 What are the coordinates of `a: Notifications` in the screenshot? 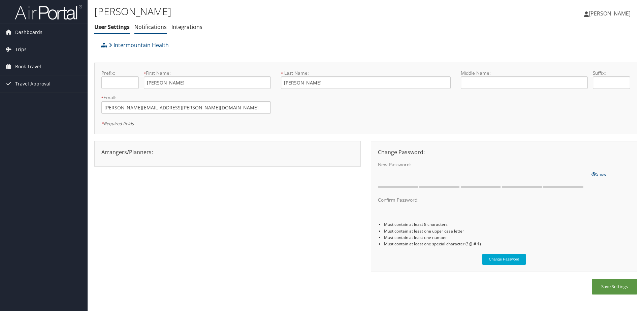 It's located at (150, 27).